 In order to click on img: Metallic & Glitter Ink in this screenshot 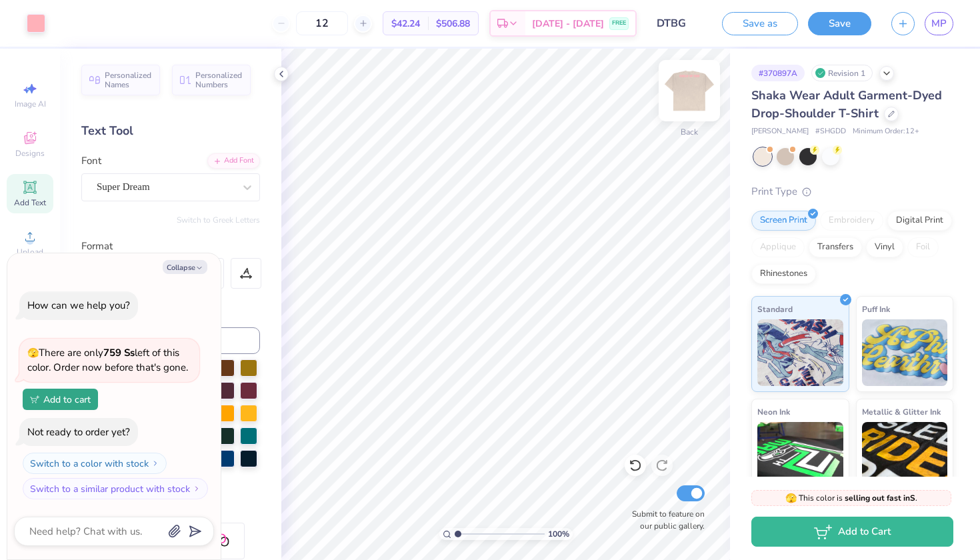, I will do `click(904, 455)`.